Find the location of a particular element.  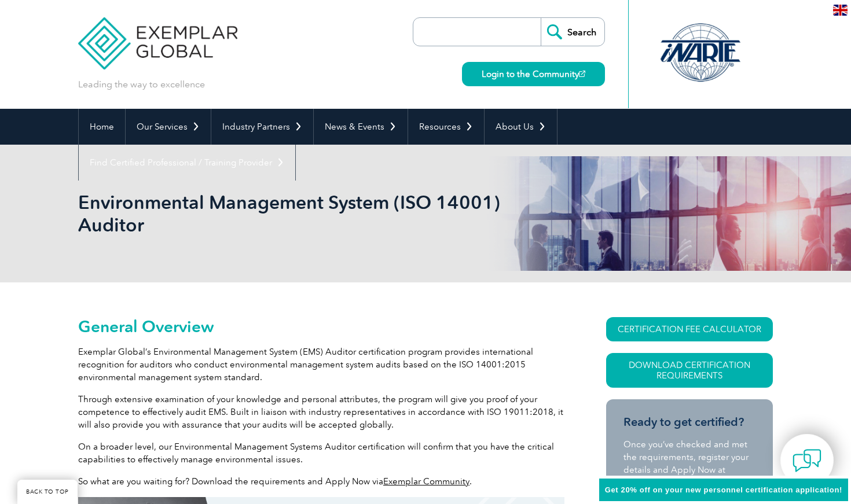

a: Industry Partners is located at coordinates (262, 127).